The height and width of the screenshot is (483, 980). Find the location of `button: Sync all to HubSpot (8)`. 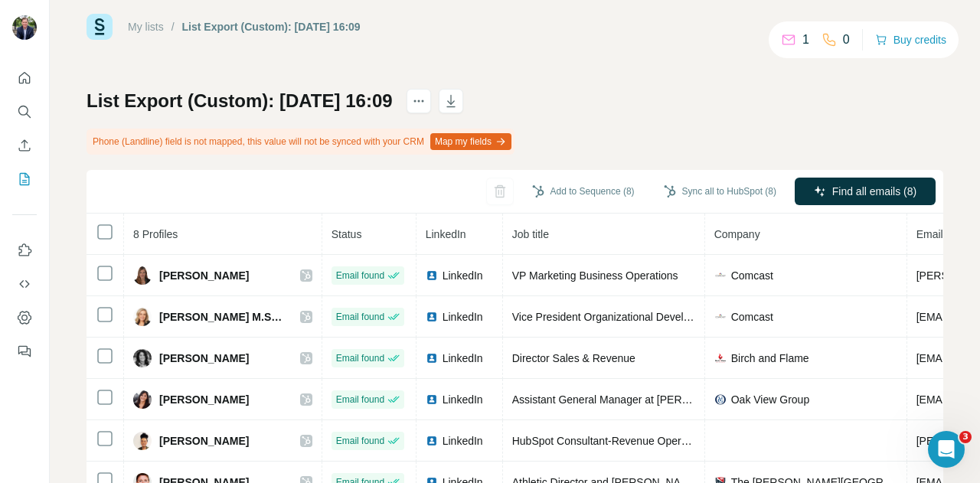

button: Sync all to HubSpot (8) is located at coordinates (720, 191).